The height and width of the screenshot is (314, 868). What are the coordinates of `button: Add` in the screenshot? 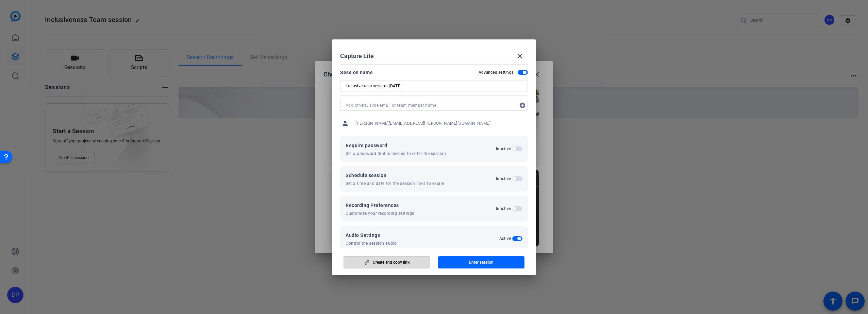 It's located at (522, 106).